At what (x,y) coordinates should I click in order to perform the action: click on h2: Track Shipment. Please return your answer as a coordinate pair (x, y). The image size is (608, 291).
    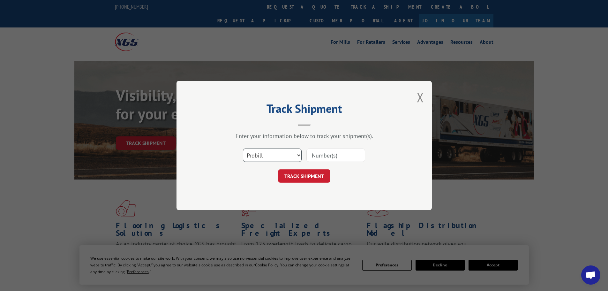
    Looking at the image, I should click on (304, 110).